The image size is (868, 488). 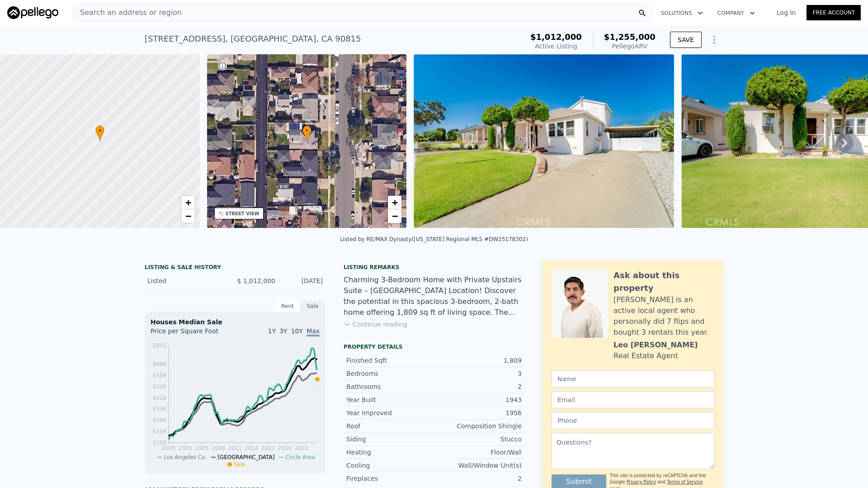 What do you see at coordinates (664, 282) in the screenshot?
I see `div: Ask about this property` at bounding box center [664, 282].